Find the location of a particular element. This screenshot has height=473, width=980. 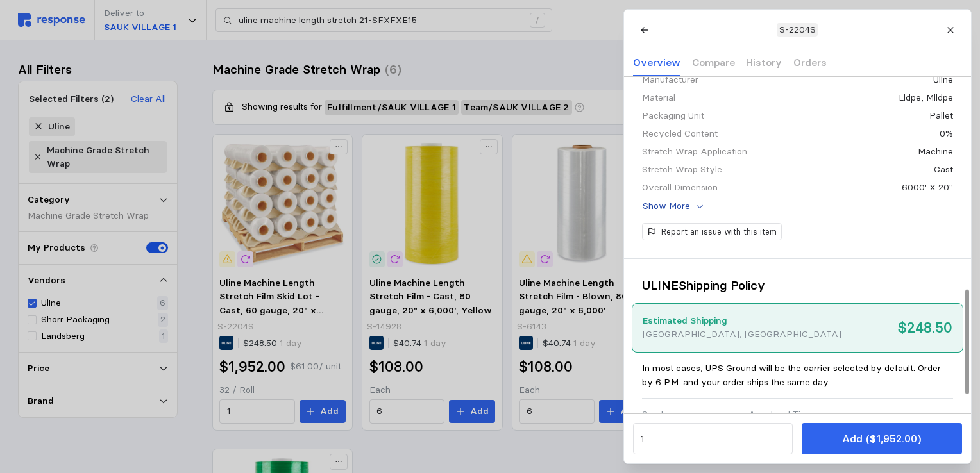

p: Compare is located at coordinates (712, 62).